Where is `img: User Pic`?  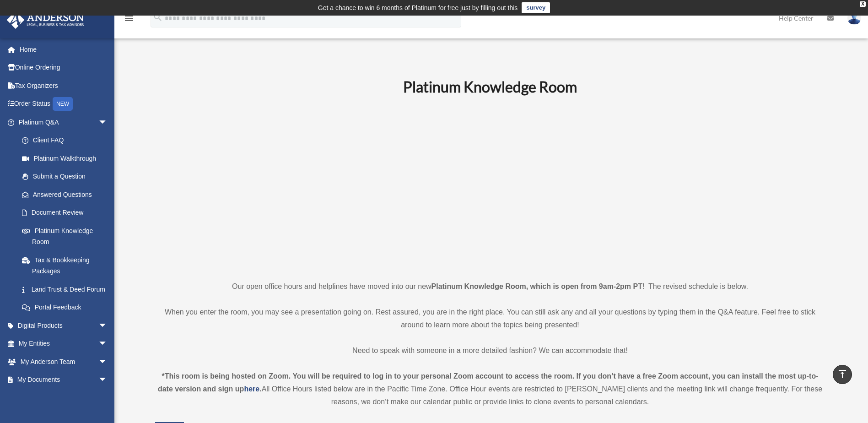 img: User Pic is located at coordinates (855, 17).